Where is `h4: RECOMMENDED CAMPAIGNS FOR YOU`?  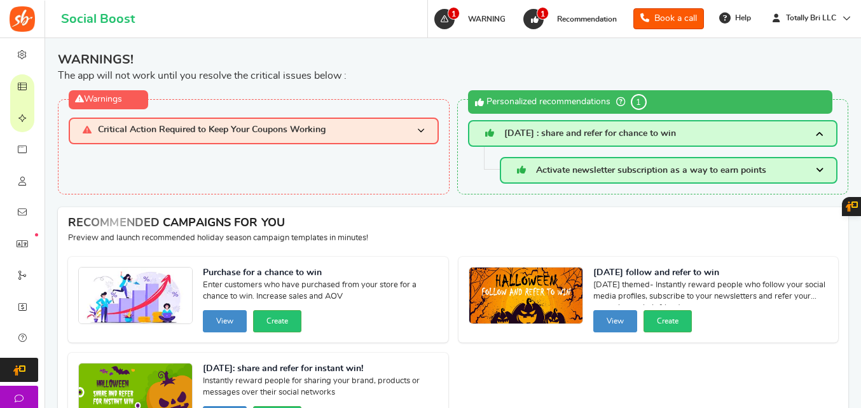
h4: RECOMMENDED CAMPAIGNS FOR YOU is located at coordinates (453, 224).